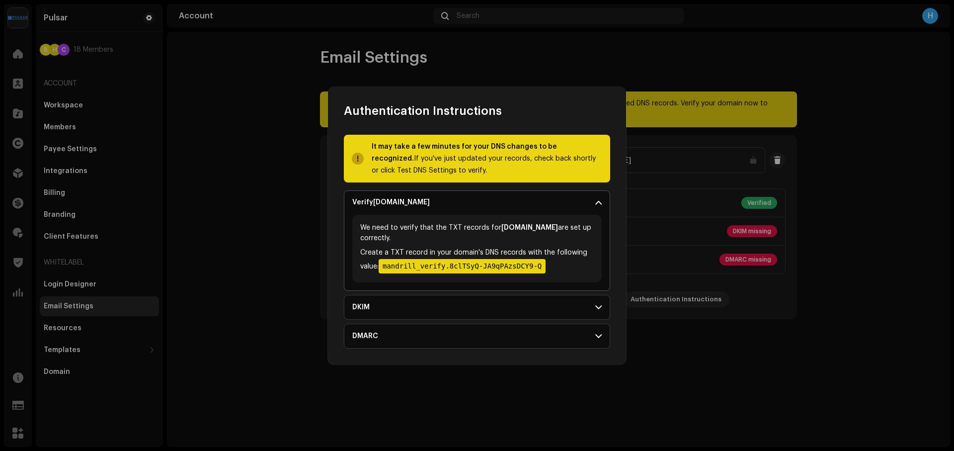 The image size is (954, 451). Describe the element at coordinates (477, 233) in the screenshot. I see `p: We need to verify that the TXT records for are set up correctly.` at that location.